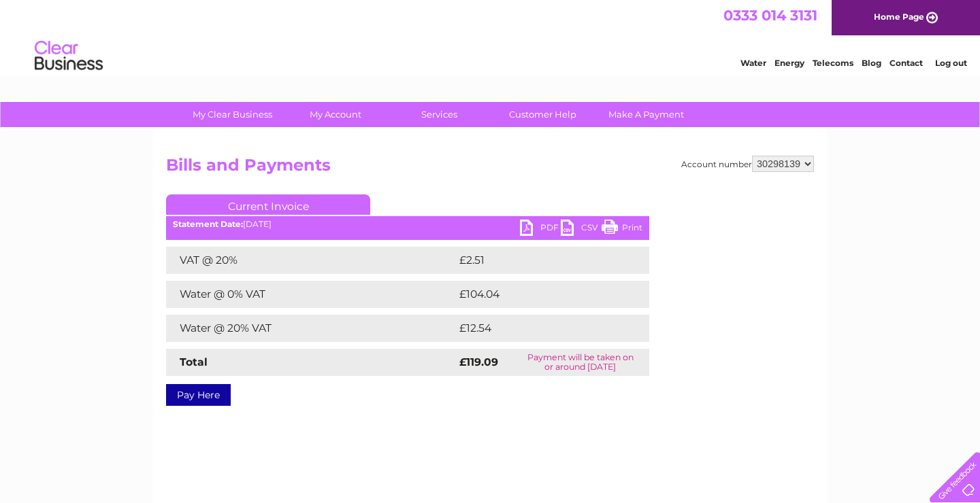 Image resolution: width=980 pixels, height=503 pixels. I want to click on a: Water, so click(754, 63).